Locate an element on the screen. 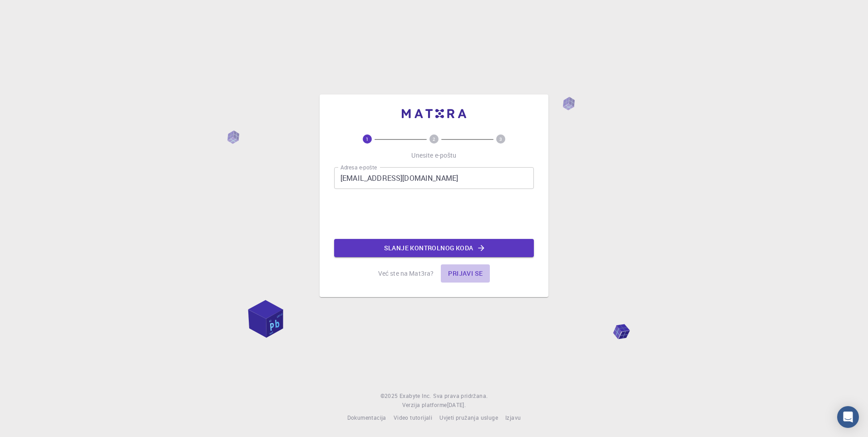  button: Prijavi se is located at coordinates (466, 274).